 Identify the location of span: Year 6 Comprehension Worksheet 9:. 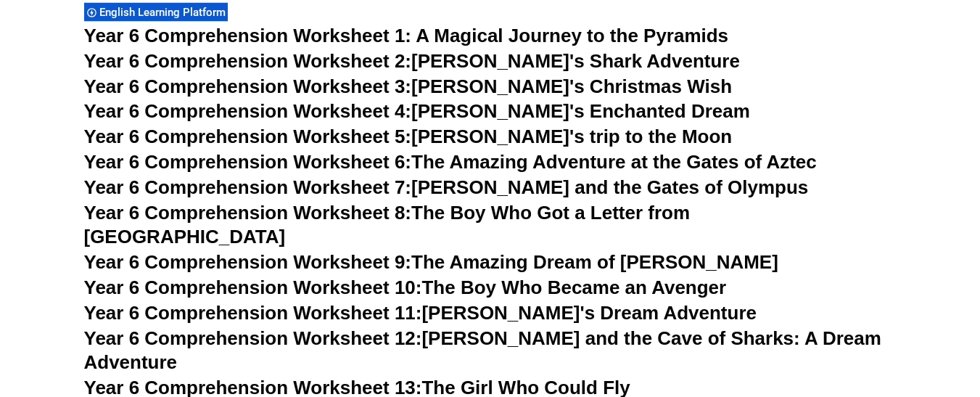
(248, 262).